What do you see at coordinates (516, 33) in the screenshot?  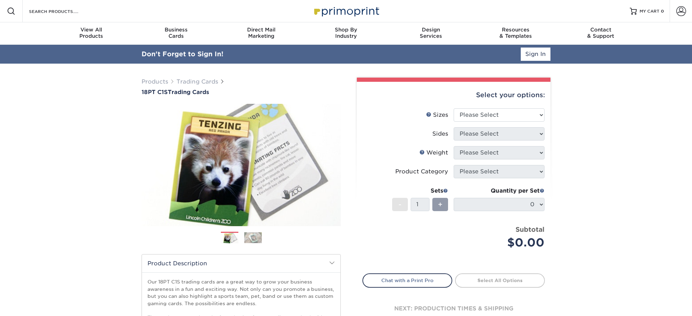 I see `div: & Templates` at bounding box center [516, 33].